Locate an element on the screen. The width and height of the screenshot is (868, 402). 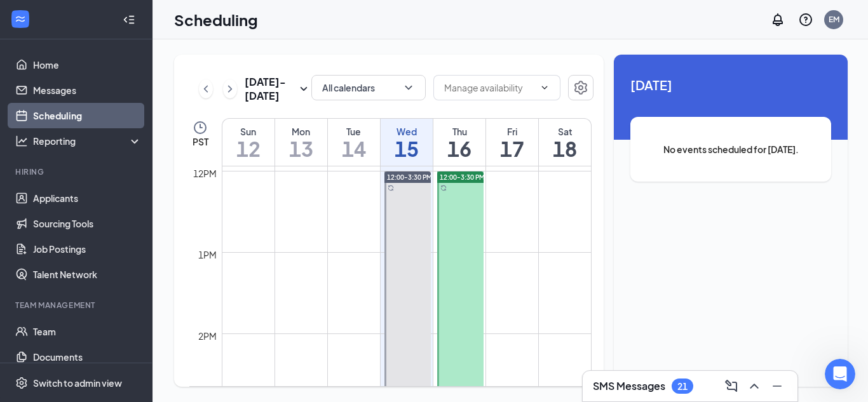
a: Scheduling is located at coordinates (87, 115).